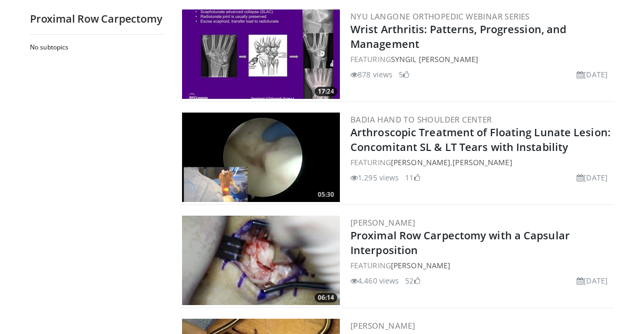 Image resolution: width=644 pixels, height=334 pixels. I want to click on a: Arthroscopic Treatment of Floating Lunate Lesion: Concomitant SL & LT Tears with Instability, so click(480, 139).